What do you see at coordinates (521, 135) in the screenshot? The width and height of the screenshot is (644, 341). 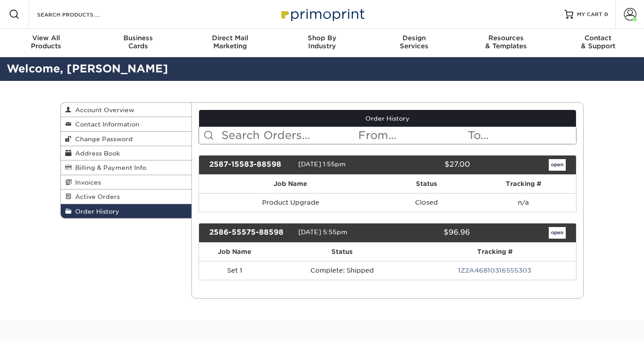 I see `input: To...` at bounding box center [521, 135].